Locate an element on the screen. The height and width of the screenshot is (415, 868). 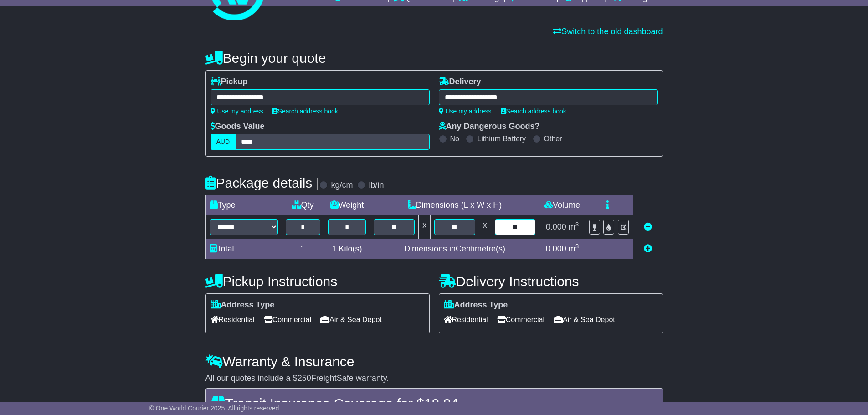
label: kg/cm is located at coordinates (342, 186).